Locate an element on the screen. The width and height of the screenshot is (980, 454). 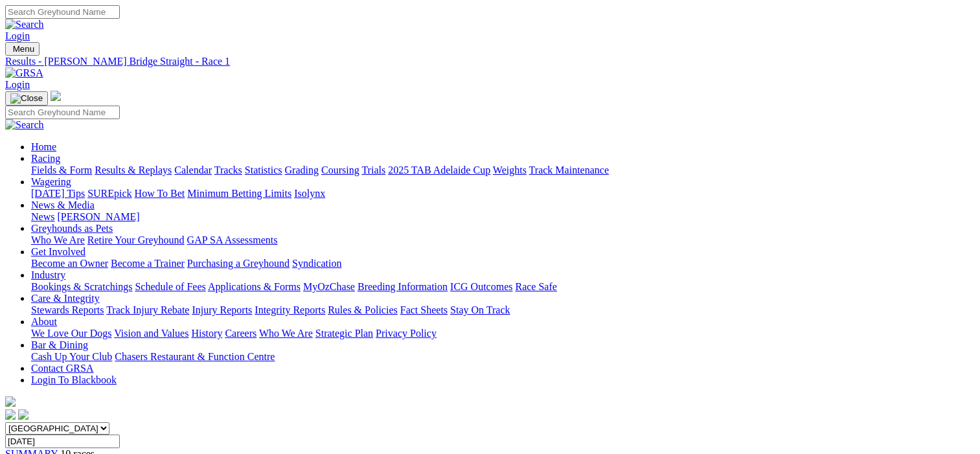
a: Stewards Reports is located at coordinates (68, 309).